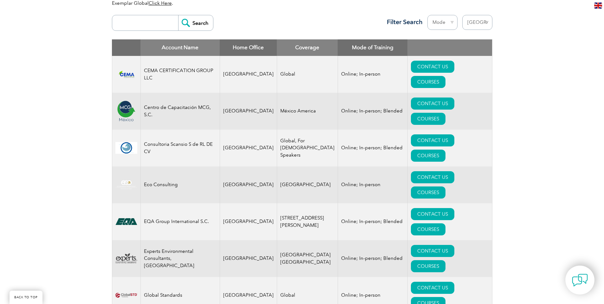 This screenshot has width=604, height=304. Describe the element at coordinates (126, 295) in the screenshot. I see `img: ef2924ac-d9bc-ea11-a814-000d3a79823d-logo.png` at that location.